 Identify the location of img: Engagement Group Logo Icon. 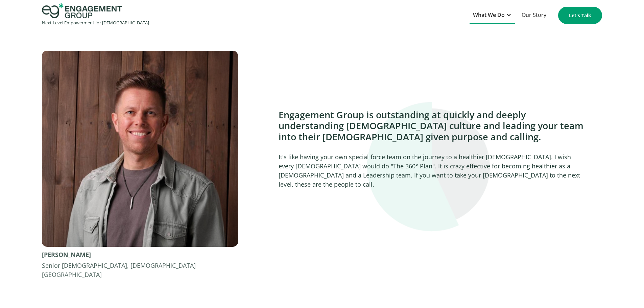
(82, 11).